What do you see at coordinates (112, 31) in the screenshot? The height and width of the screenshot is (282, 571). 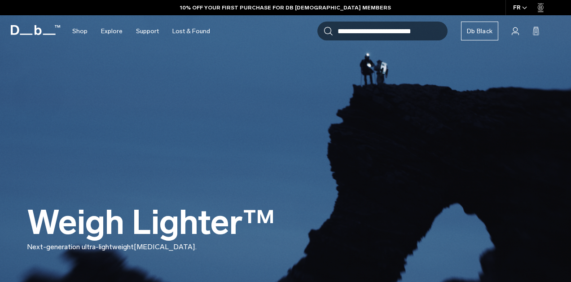 I see `a: Explore` at bounding box center [112, 31].